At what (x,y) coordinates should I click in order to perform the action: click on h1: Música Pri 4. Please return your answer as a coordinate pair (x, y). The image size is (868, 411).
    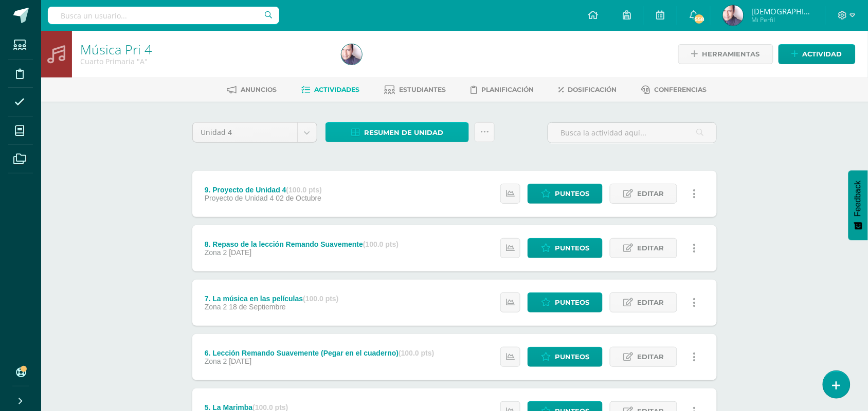
    Looking at the image, I should click on (204, 50).